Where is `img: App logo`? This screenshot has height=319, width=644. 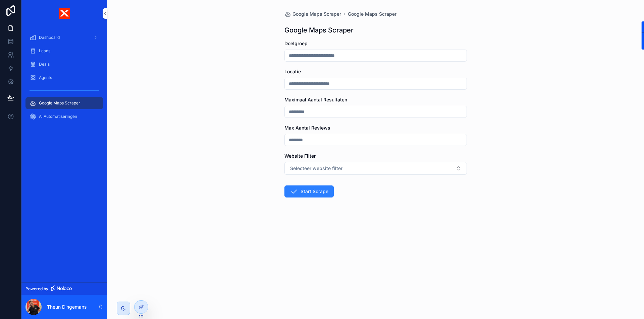 img: App logo is located at coordinates (64, 13).